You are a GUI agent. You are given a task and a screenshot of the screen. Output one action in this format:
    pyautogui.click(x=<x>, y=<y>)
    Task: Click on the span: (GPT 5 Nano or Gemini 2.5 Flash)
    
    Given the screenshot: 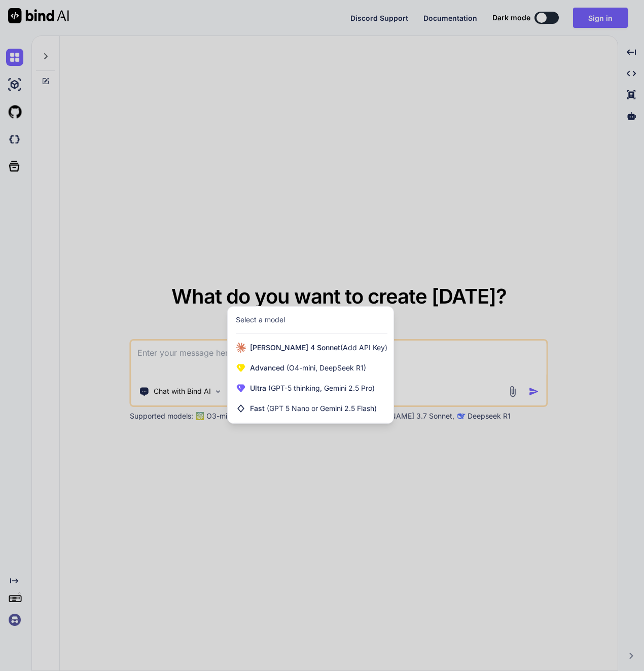 What is the action you would take?
    pyautogui.click(x=321, y=408)
    